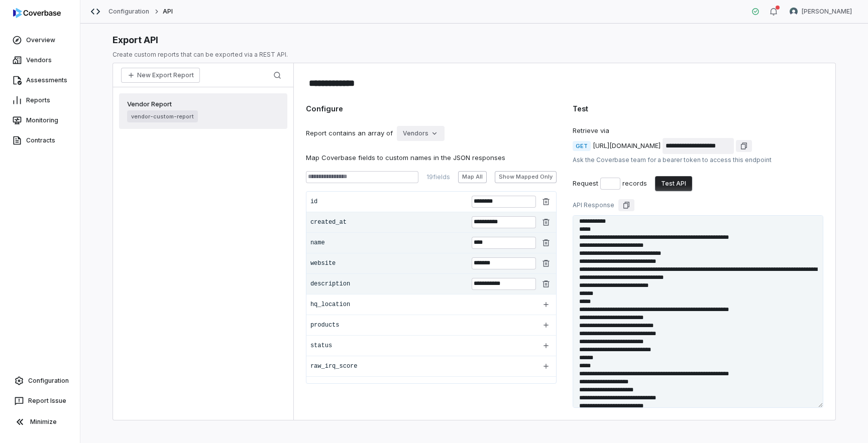 The width and height of the screenshot is (868, 443). What do you see at coordinates (593, 206) in the screenshot?
I see `div: API Response` at bounding box center [593, 206].